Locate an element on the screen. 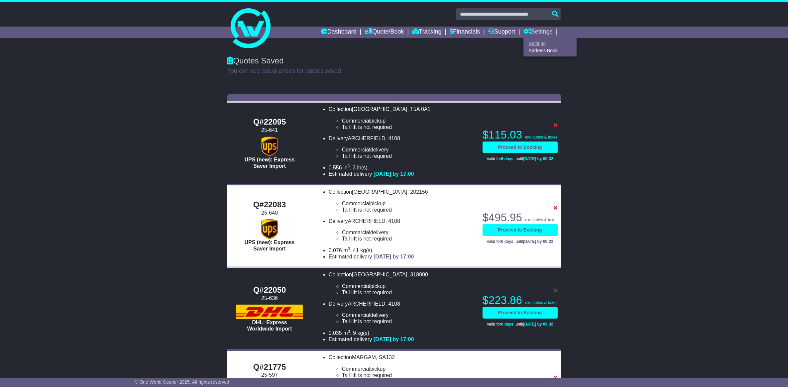  span: in . is located at coordinates (347, 168).